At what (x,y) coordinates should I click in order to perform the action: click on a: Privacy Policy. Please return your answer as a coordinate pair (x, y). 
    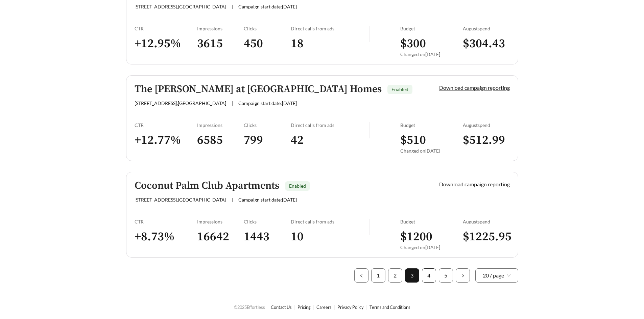
    Looking at the image, I should click on (350, 307).